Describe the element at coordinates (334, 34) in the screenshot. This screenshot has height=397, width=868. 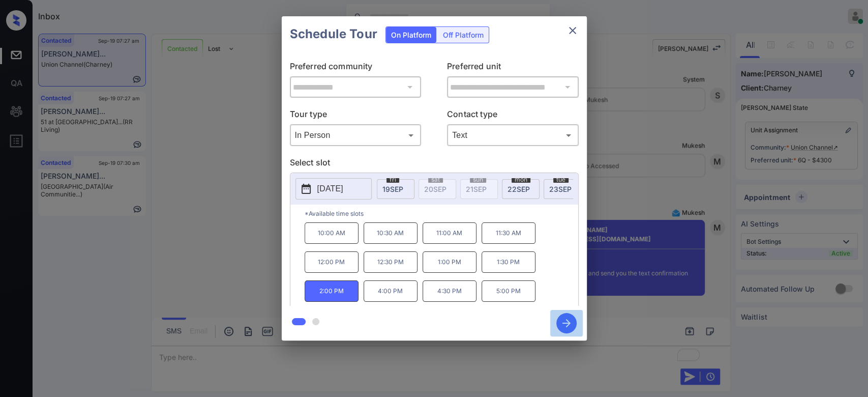
I see `h2: Schedule Tour` at that location.